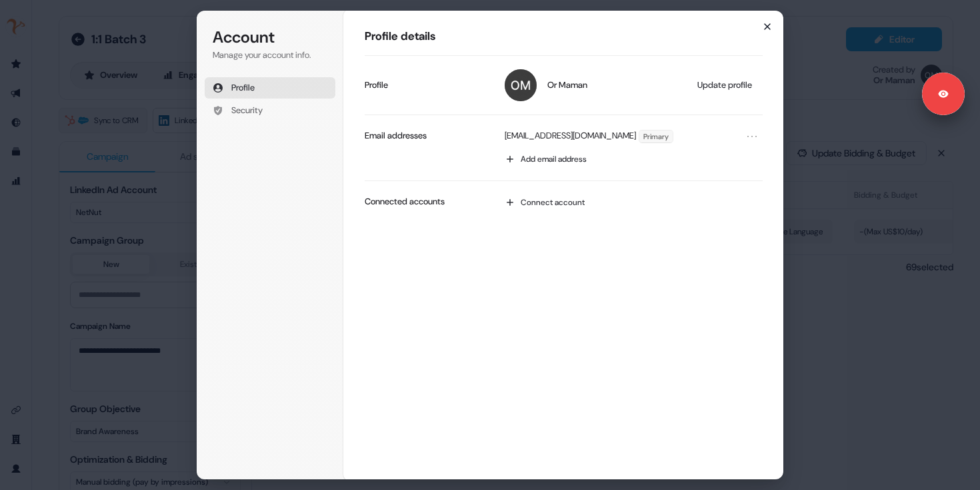  Describe the element at coordinates (246, 110) in the screenshot. I see `span: Security` at that location.